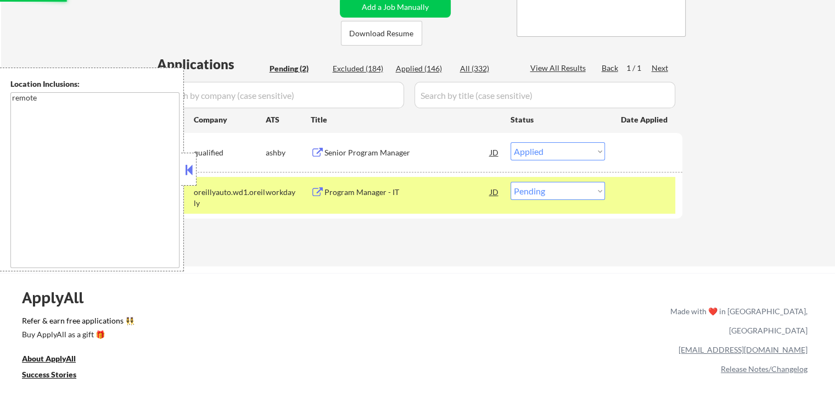  What do you see at coordinates (230, 120) in the screenshot?
I see `div: Company` at bounding box center [230, 120].